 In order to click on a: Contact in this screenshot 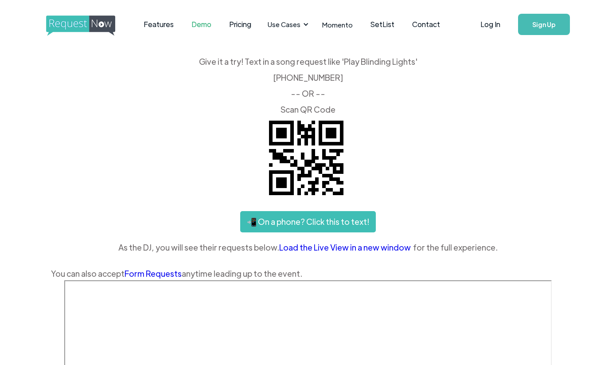, I will do `click(426, 24)`.